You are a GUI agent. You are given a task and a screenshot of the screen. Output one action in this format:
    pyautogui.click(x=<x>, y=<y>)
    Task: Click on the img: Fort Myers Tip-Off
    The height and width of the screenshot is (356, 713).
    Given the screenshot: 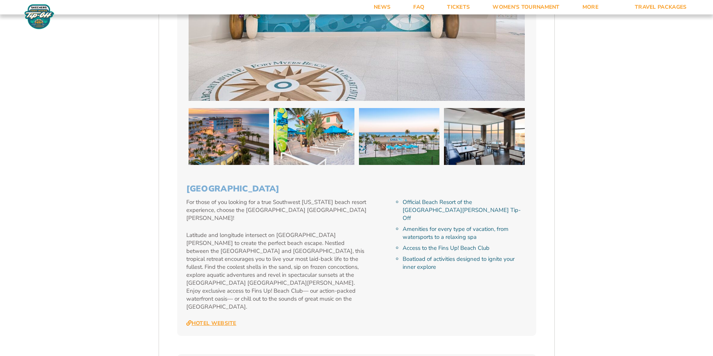 What is the action you would take?
    pyautogui.click(x=39, y=17)
    